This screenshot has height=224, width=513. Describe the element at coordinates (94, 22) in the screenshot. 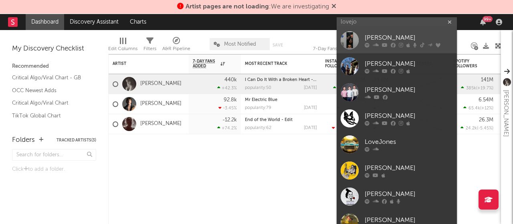

I see `a: Discovery Assistant` at that location.